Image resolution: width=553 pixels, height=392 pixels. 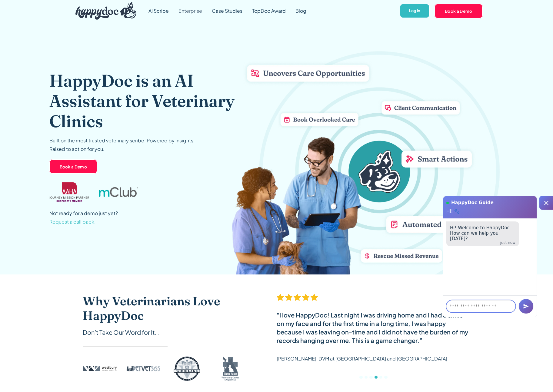 I want to click on div: Show slide 2 of 6, so click(x=366, y=377).